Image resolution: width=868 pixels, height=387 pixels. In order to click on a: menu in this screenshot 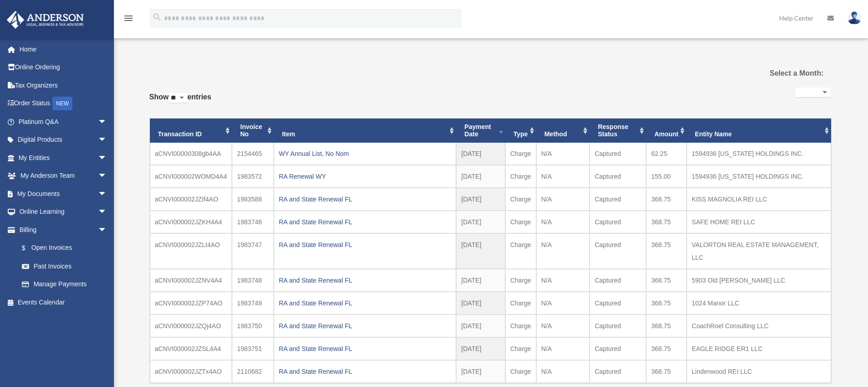, I will do `click(128, 19)`.